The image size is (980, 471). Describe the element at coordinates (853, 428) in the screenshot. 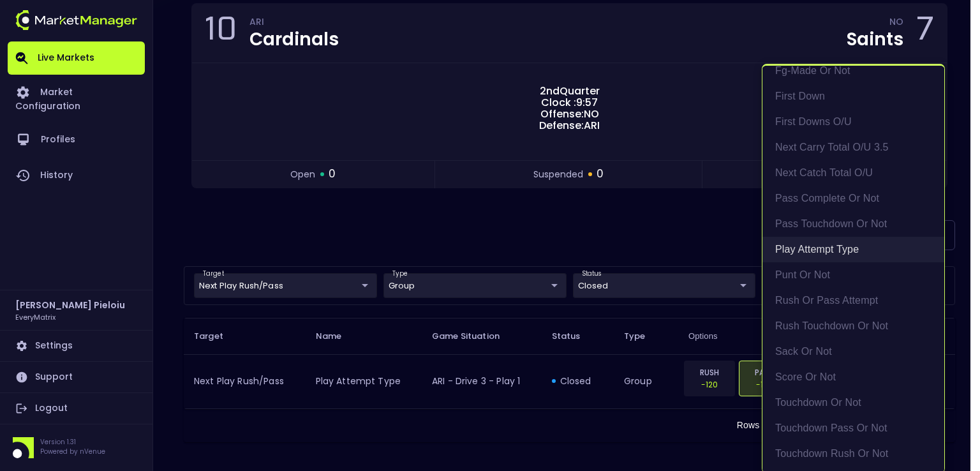

I see `li: touchdown pass or not` at that location.